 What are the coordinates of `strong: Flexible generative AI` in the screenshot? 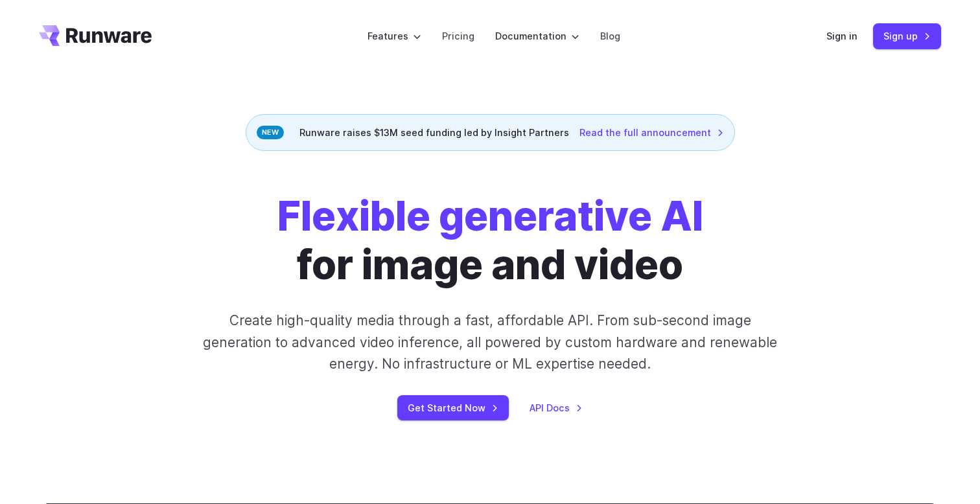 It's located at (490, 216).